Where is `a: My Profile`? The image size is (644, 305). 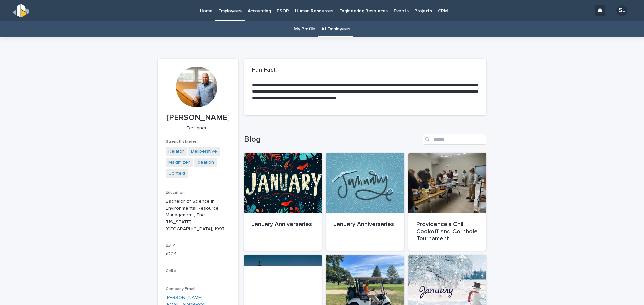 a: My Profile is located at coordinates (304, 29).